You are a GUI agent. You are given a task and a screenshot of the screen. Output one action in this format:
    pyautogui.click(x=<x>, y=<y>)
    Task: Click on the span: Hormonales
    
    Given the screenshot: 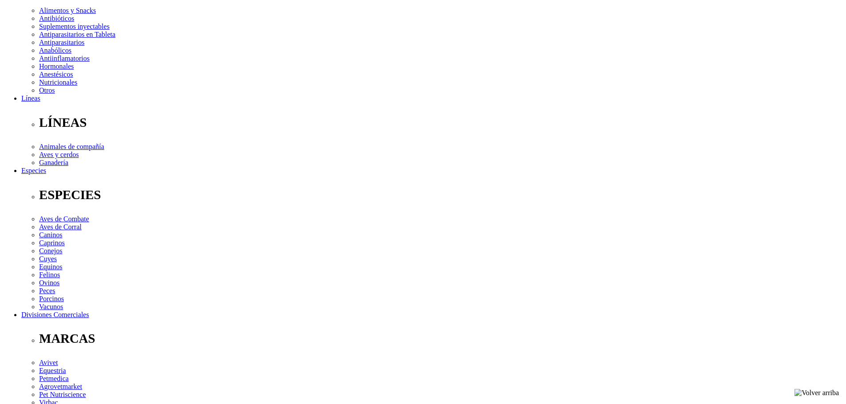 What is the action you would take?
    pyautogui.click(x=56, y=66)
    